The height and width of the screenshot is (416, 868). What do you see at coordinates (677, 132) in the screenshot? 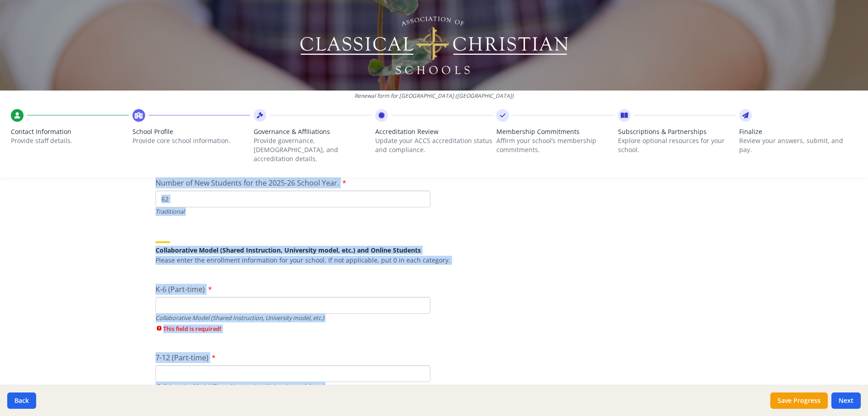
I see `span: Subscriptions & Partnerships` at bounding box center [677, 132].